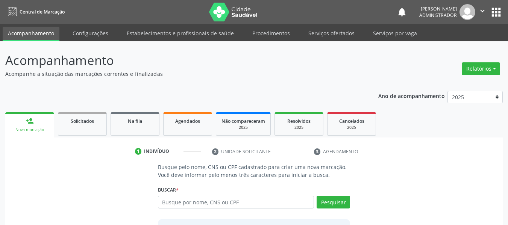 The image size is (508, 225). I want to click on a: Serviços por vaga, so click(395, 33).